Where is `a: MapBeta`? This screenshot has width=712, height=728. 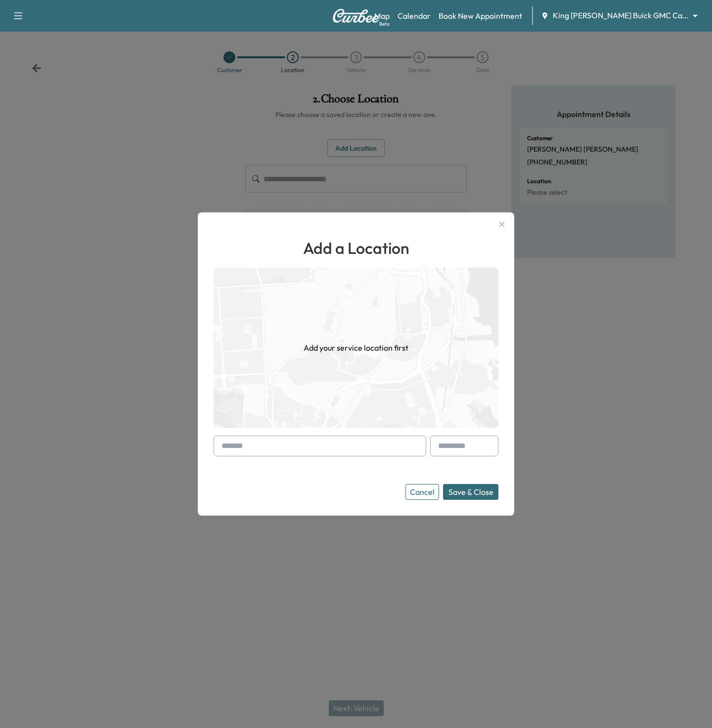
a: MapBeta is located at coordinates (381, 16).